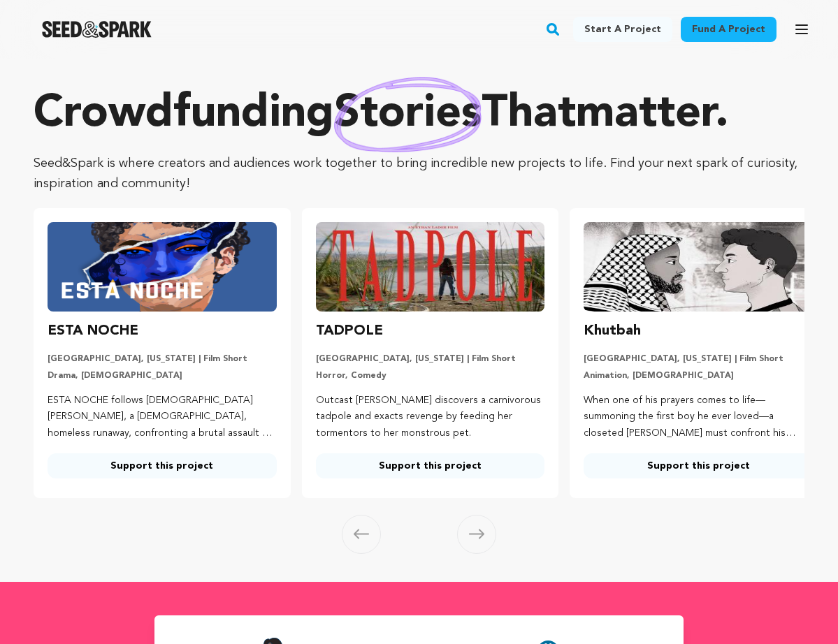  What do you see at coordinates (699, 267) in the screenshot?
I see `img: Khutbah image` at bounding box center [699, 267].